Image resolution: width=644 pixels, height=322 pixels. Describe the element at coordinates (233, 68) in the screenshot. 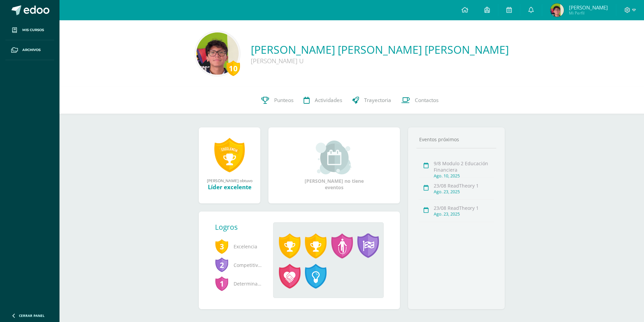

I see `div: 10` at that location.